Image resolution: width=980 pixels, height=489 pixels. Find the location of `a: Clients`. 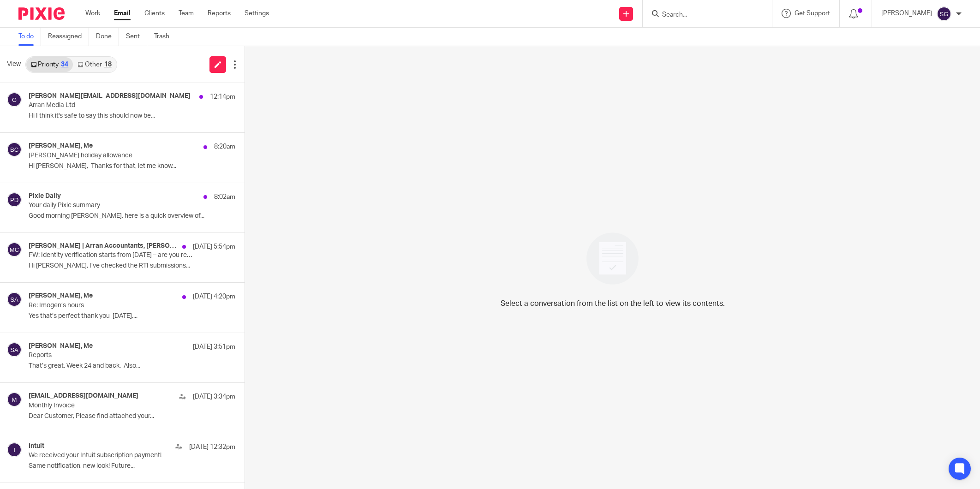

a: Clients is located at coordinates (154, 14).